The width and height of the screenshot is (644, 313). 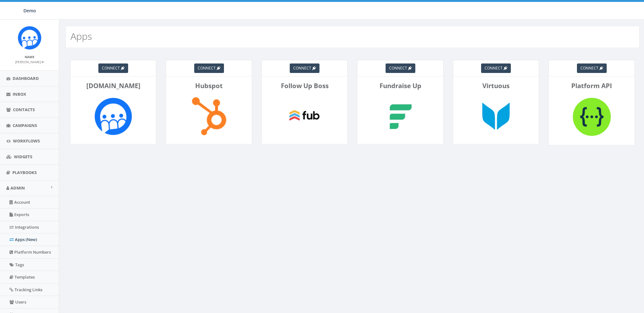 I want to click on p: Fundraise Up, so click(x=400, y=86).